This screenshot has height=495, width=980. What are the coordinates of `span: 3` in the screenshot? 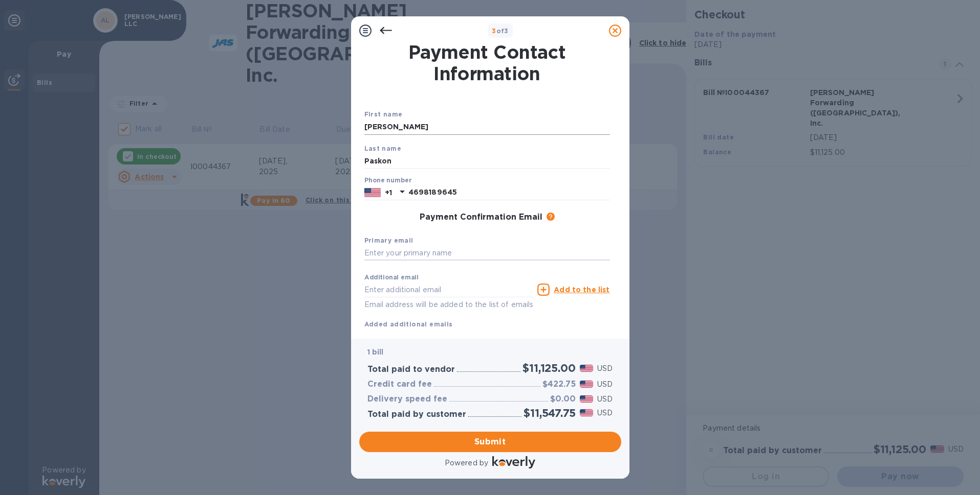 It's located at (494, 30).